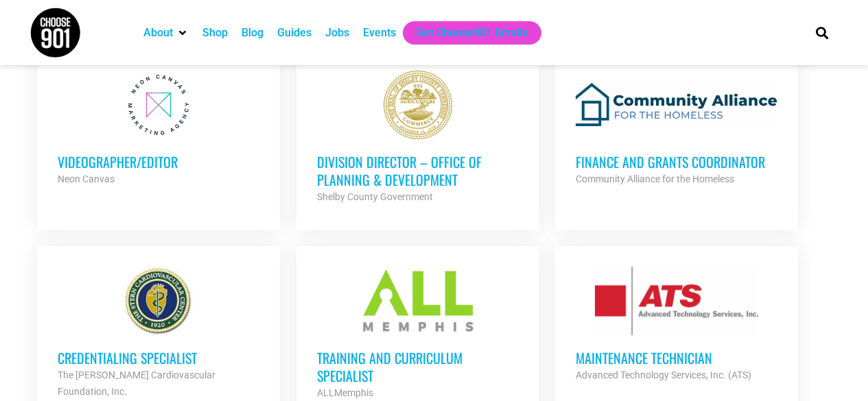  Describe the element at coordinates (676, 162) in the screenshot. I see `h3: Finance and Grants Coordinator` at that location.